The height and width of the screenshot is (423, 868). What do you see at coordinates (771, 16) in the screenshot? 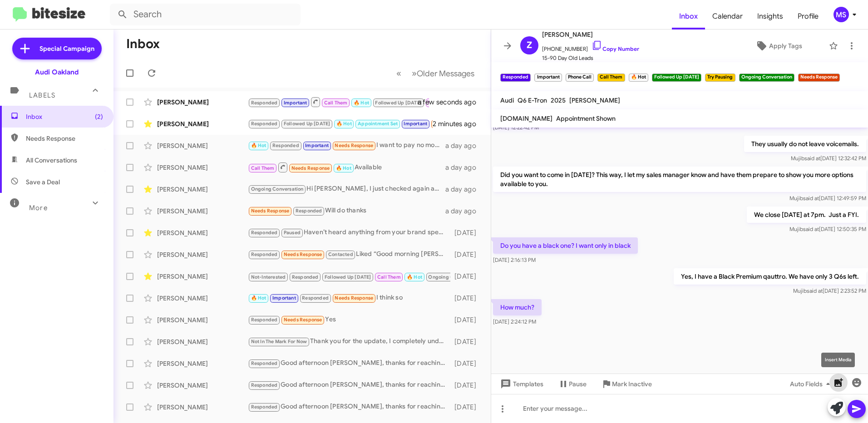
I see `span: Insights` at bounding box center [771, 16].